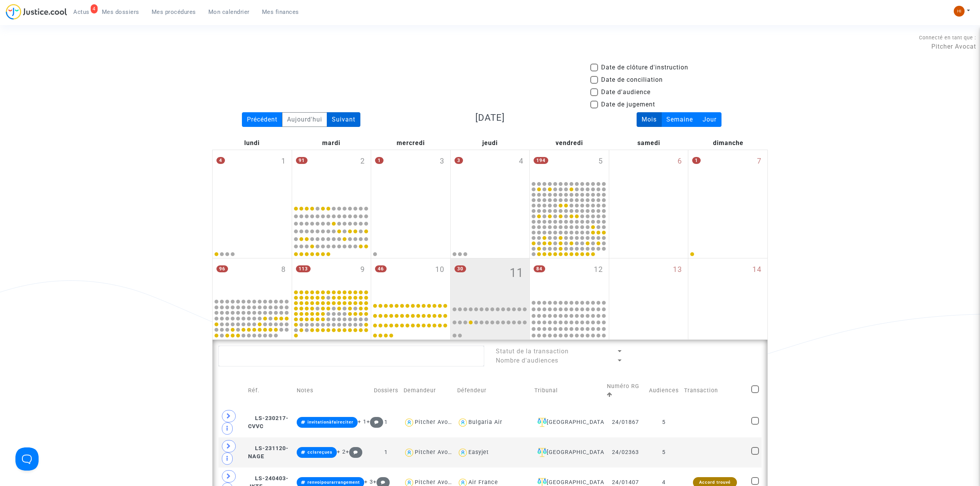 This screenshot has height=486, width=980. What do you see at coordinates (332, 391) in the screenshot?
I see `td: Notes` at bounding box center [332, 391].